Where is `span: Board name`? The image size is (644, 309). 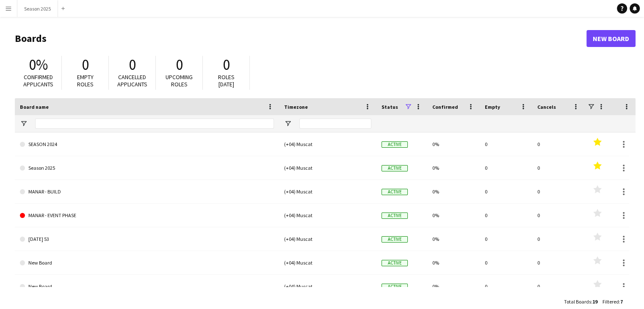
span: Board name is located at coordinates (34, 107).